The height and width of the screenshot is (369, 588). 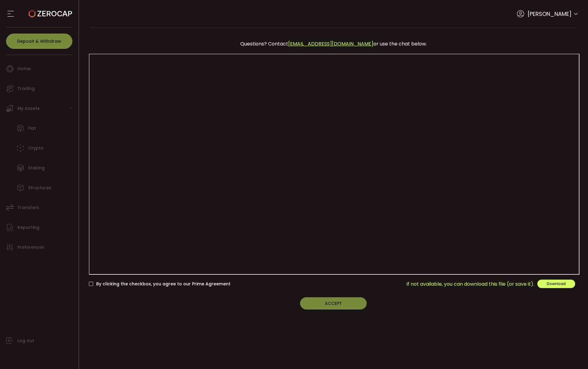 I want to click on span: Preferences, so click(x=31, y=248).